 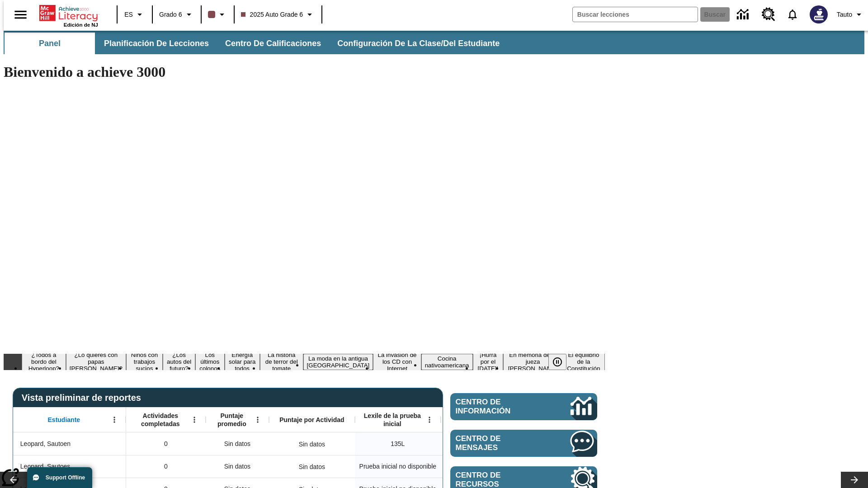 What do you see at coordinates (44, 361) in the screenshot?
I see `button: Diapositiva 1 ¿Todos a bordo del Hyperloop?` at bounding box center [44, 361].